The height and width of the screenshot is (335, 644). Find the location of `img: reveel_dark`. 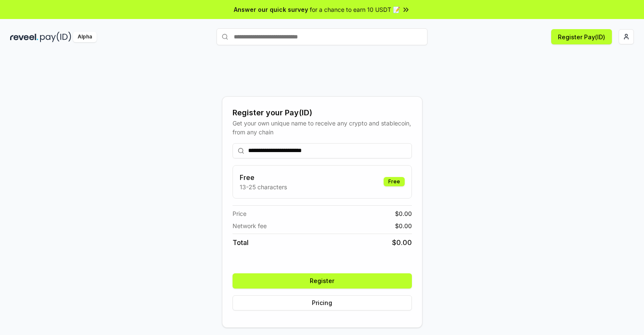

img: reveel_dark is located at coordinates (24, 37).